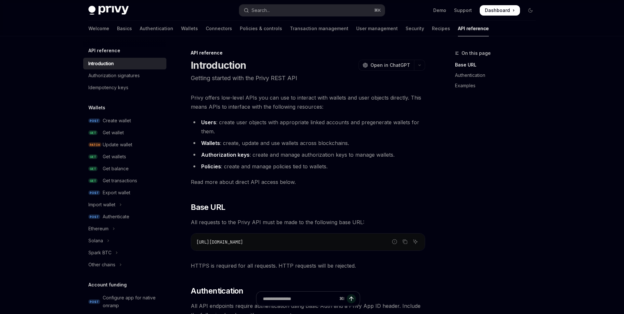 This screenshot has width=624, height=314. I want to click on li: : create user objects with appropriate linked accounts and pregenerate wallets for them., so click(308, 127).